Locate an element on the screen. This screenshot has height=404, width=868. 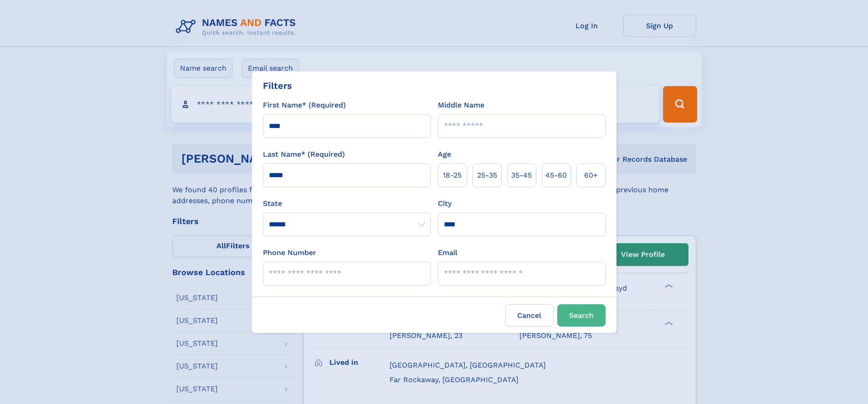
span: 35‑45 is located at coordinates (521, 176).